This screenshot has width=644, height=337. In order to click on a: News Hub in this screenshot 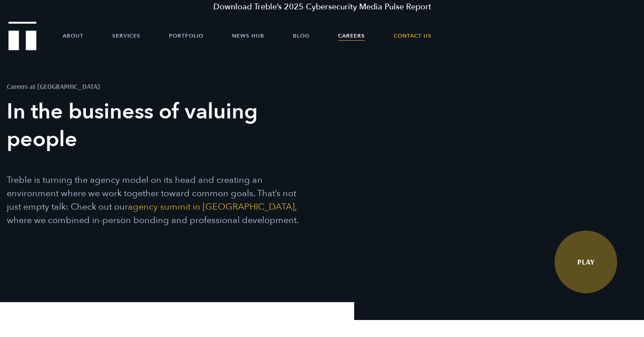, I will do `click(248, 36)`.